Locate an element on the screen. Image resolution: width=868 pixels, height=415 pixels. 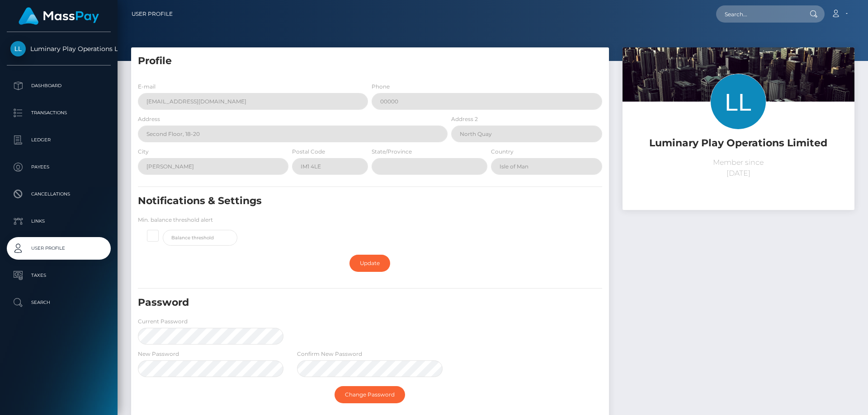
p: User Profile is located at coordinates (59, 249).